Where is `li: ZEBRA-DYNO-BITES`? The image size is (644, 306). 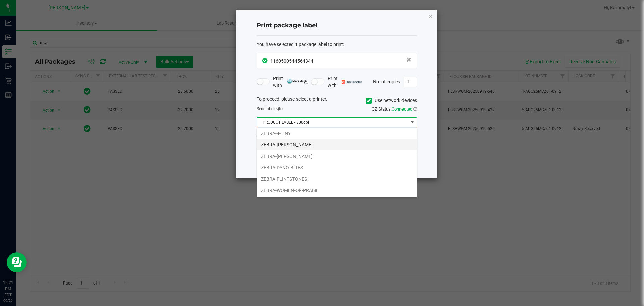 li: ZEBRA-DYNO-BITES is located at coordinates (337, 168).